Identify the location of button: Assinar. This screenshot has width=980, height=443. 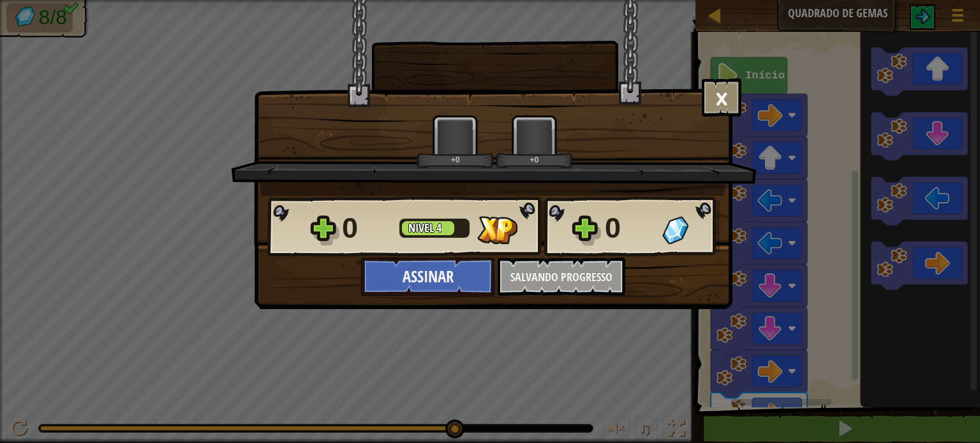
(428, 276).